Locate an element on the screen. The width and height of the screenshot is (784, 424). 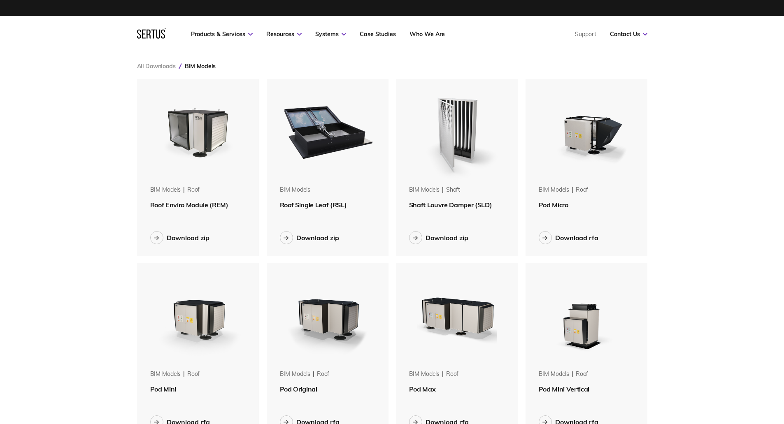
span: Pod Mini Vertical is located at coordinates (564, 389).